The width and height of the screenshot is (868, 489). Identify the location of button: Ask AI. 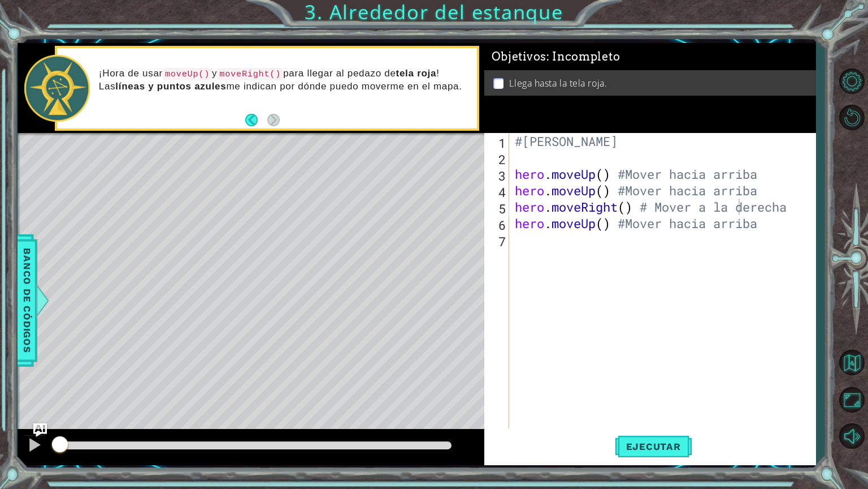
(40, 430).